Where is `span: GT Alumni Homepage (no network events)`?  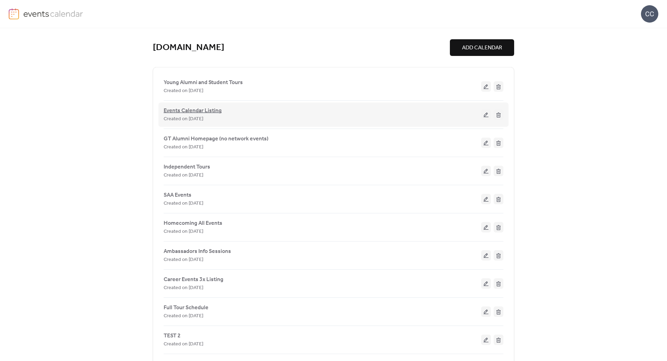
span: GT Alumni Homepage (no network events) is located at coordinates (216, 139).